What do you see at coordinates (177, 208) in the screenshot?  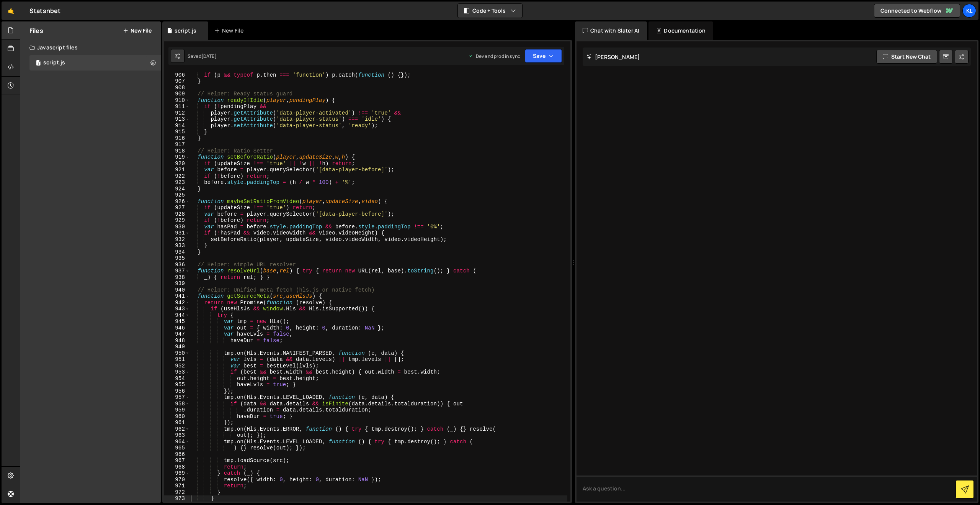 I see `div: 927` at bounding box center [177, 208].